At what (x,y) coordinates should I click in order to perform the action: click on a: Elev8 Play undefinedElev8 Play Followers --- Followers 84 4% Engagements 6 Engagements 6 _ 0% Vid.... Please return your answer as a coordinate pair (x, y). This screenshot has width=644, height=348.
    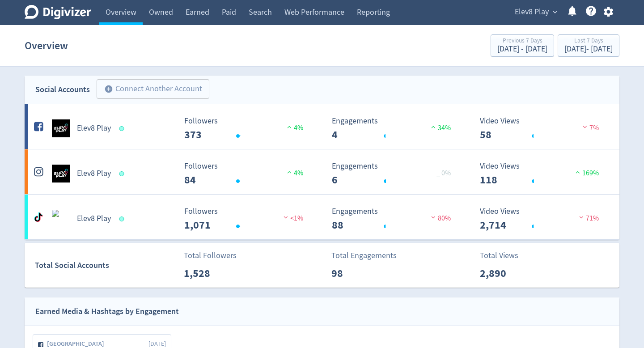
    Looking at the image, I should click on (322, 172).